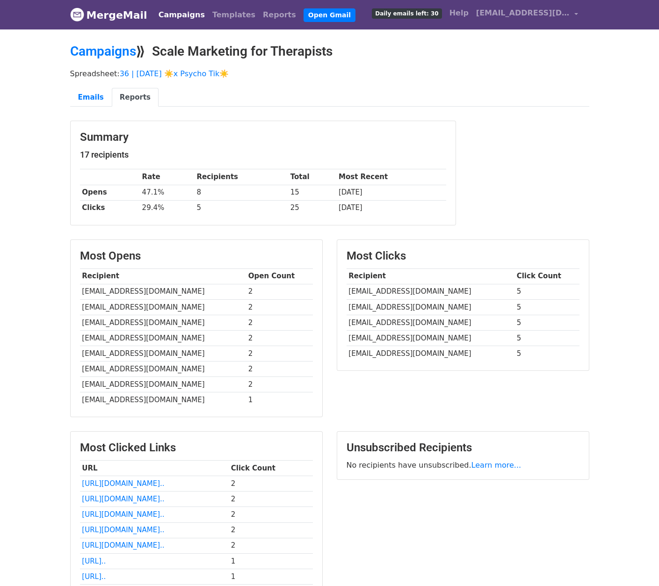 This screenshot has width=659, height=586. Describe the element at coordinates (312, 208) in the screenshot. I see `td: 25` at that location.